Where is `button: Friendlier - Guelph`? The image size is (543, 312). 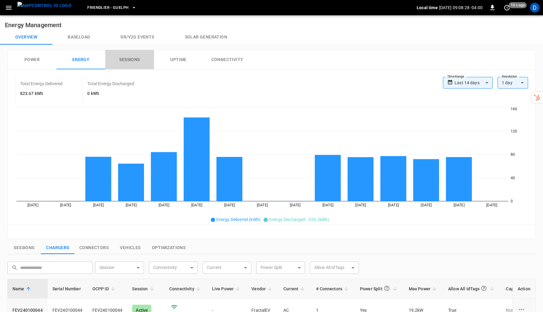 button: Friendlier - Guelph is located at coordinates (112, 8).